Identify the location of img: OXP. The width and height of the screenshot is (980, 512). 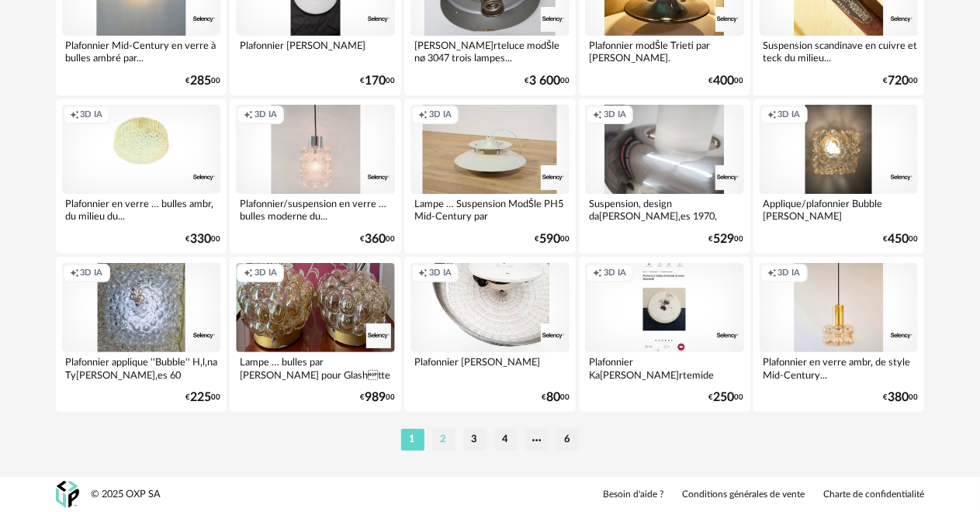
(68, 494).